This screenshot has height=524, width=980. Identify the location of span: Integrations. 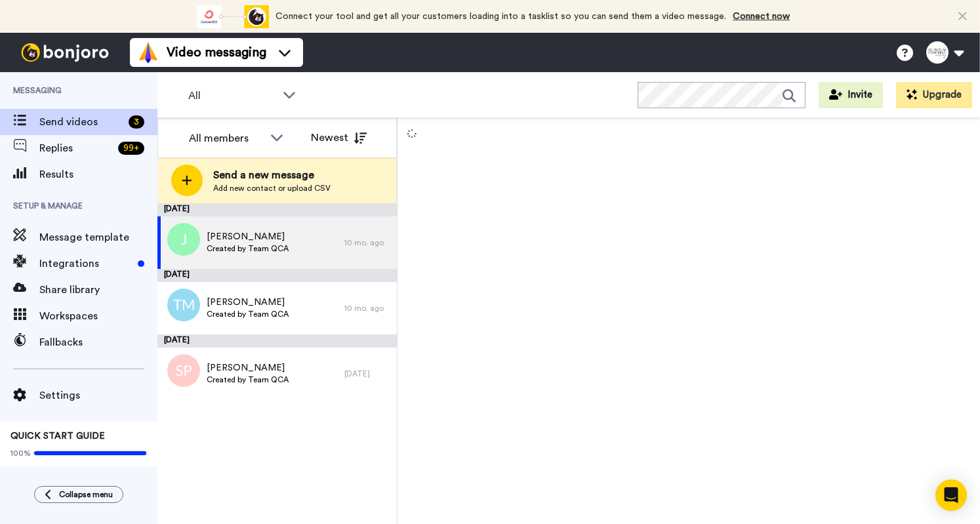
(86, 263).